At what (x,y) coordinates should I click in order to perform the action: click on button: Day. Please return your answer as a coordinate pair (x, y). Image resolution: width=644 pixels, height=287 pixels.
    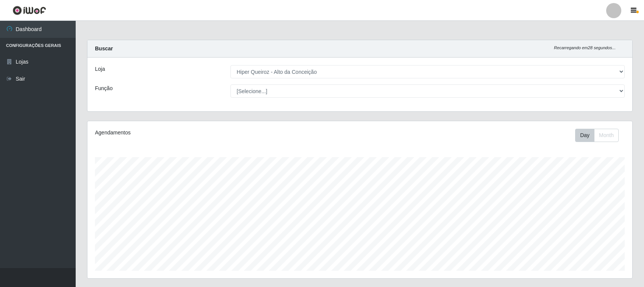
    Looking at the image, I should click on (584, 135).